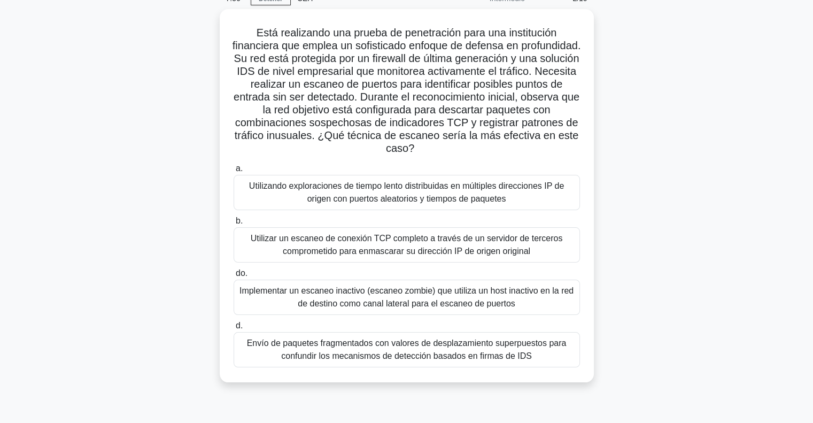 The height and width of the screenshot is (423, 813). Describe the element at coordinates (406, 296) in the screenshot. I see `font: Implementar un escaneo inactivo (escaneo zombie) que utiliza un host inactivo en la red de destin...` at that location.